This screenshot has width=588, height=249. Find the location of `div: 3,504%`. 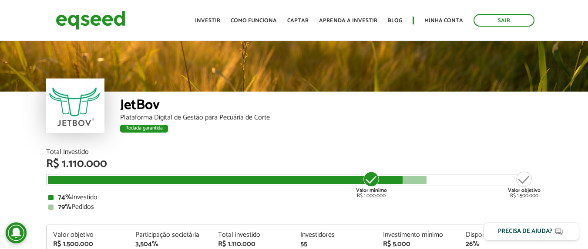

div: 3,504% is located at coordinates (170, 244).